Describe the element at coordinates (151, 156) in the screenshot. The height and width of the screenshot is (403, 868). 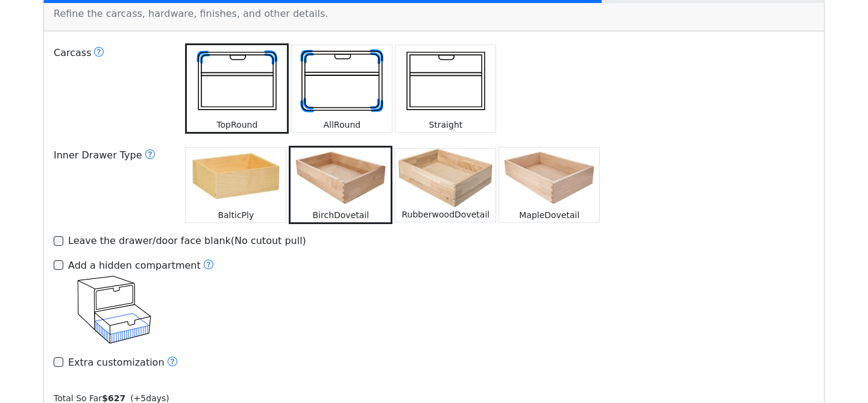
I see `button: Can you do dovetail joint drawers?` at that location.